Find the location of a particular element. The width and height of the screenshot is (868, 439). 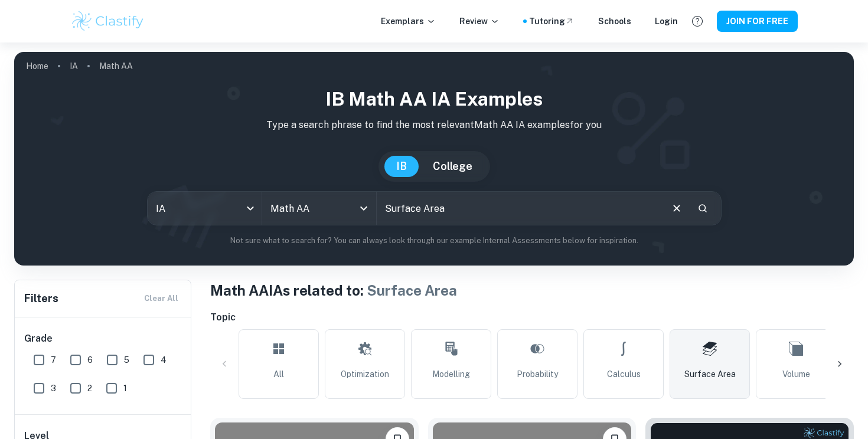

span: 2 is located at coordinates (90, 388).